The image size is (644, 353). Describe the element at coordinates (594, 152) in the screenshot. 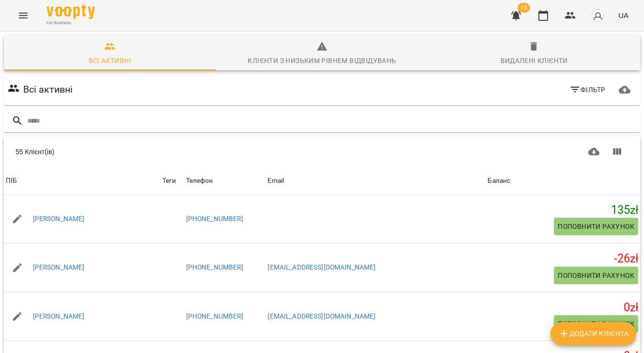

I see `button: Завантажити CSV` at that location.